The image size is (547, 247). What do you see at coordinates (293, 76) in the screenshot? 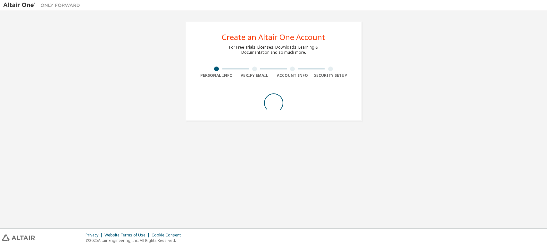
I see `div: Account Info` at bounding box center [293, 76].